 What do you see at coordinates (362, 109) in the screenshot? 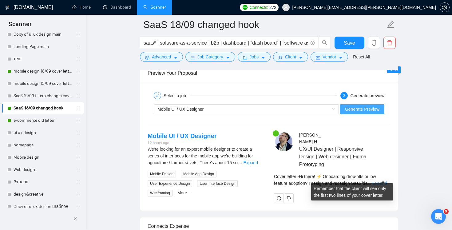
I see `span: Generate Preview` at bounding box center [362, 109].